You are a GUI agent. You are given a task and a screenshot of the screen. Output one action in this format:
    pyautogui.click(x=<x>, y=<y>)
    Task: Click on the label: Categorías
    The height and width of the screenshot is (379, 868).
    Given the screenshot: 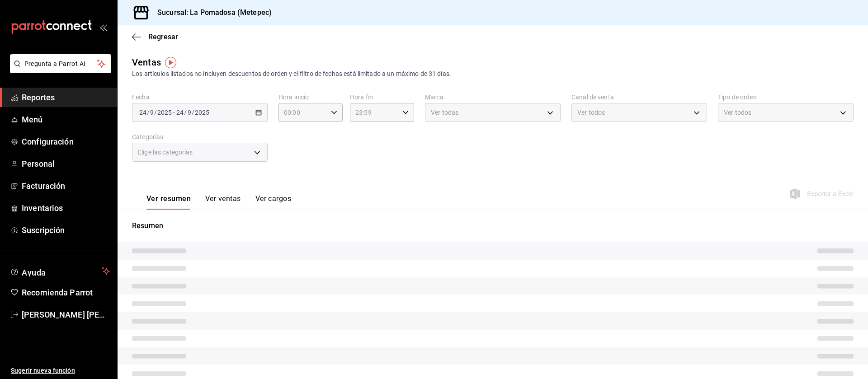 What is the action you would take?
    pyautogui.click(x=200, y=137)
    